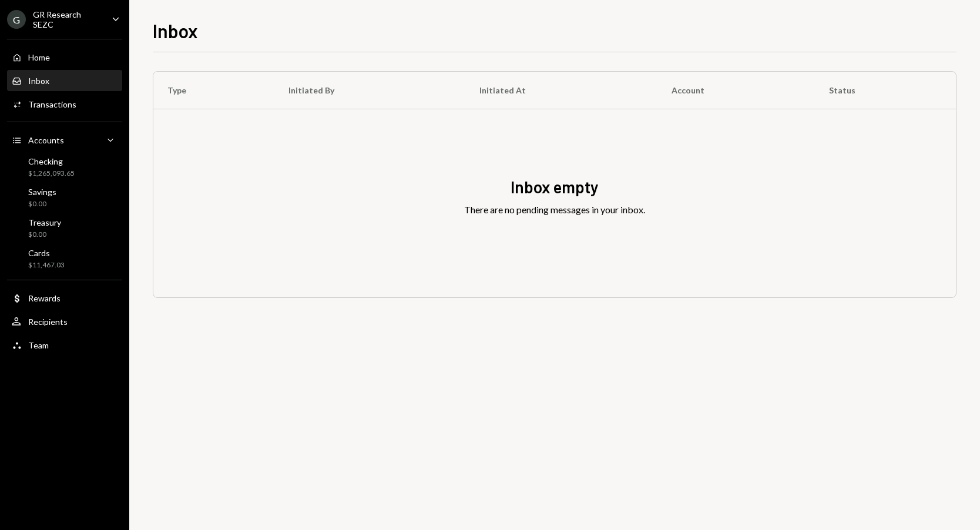 The height and width of the screenshot is (530, 980). What do you see at coordinates (736, 91) in the screenshot?
I see `th: Account` at bounding box center [736, 91].